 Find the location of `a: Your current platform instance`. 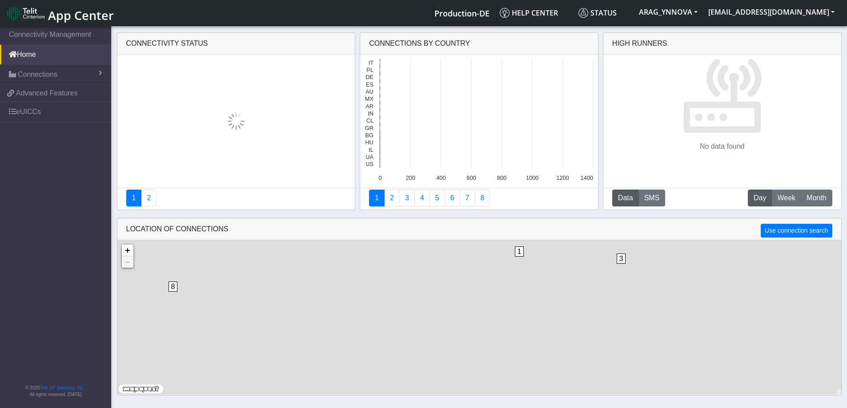

a: Your current platform instance is located at coordinates (461, 13).